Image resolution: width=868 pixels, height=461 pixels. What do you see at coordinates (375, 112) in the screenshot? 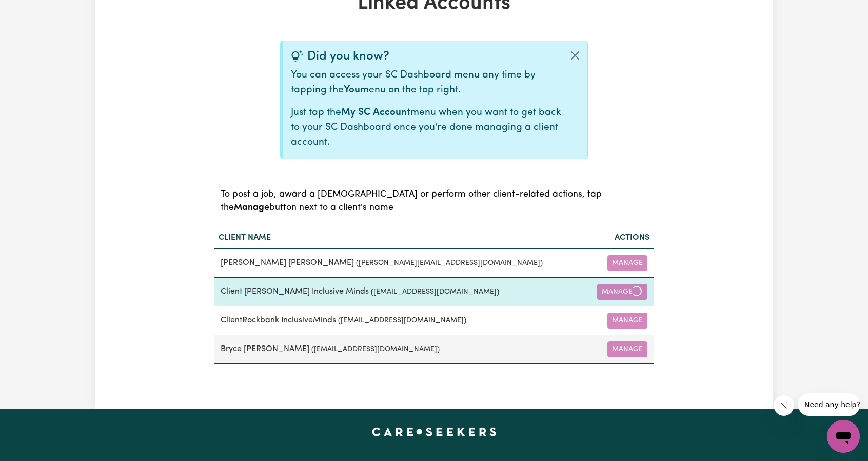
I see `b: My SC Account` at bounding box center [375, 112].